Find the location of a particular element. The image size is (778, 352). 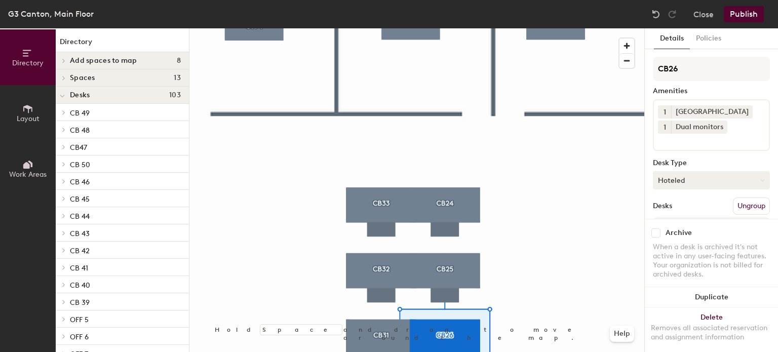

span: OFF 6 is located at coordinates (79, 337).